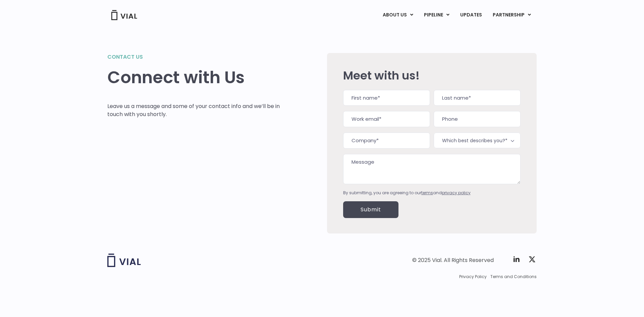 Image resolution: width=644 pixels, height=317 pixels. What do you see at coordinates (513, 276) in the screenshot?
I see `span: Terms and Conditions` at bounding box center [513, 276].